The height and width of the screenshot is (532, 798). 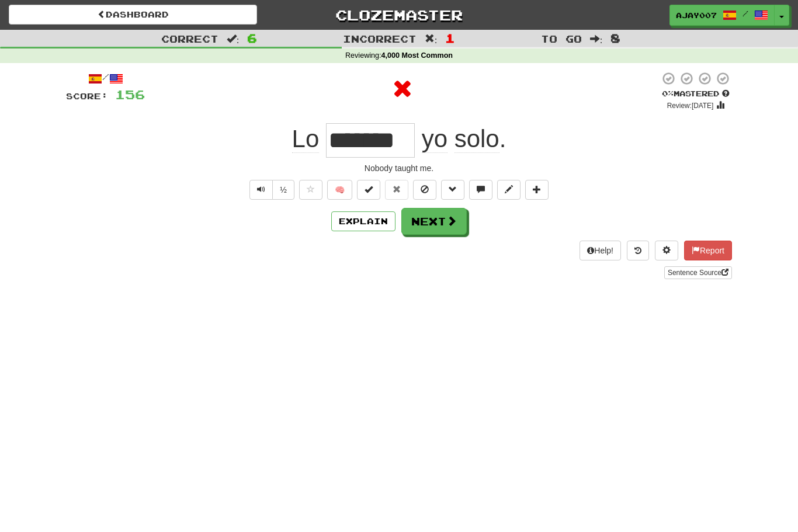 I want to click on button: Next, so click(x=434, y=221).